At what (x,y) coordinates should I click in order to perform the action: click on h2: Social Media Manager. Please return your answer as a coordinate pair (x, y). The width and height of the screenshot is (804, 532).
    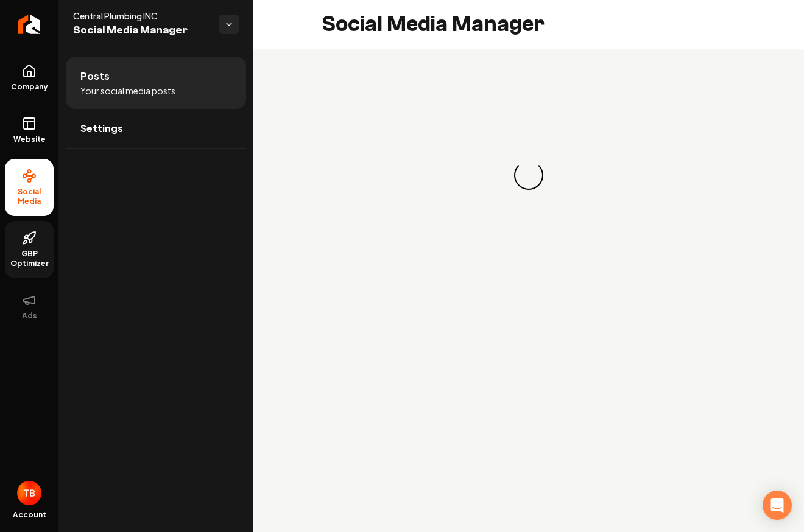
    Looking at the image, I should click on (433, 24).